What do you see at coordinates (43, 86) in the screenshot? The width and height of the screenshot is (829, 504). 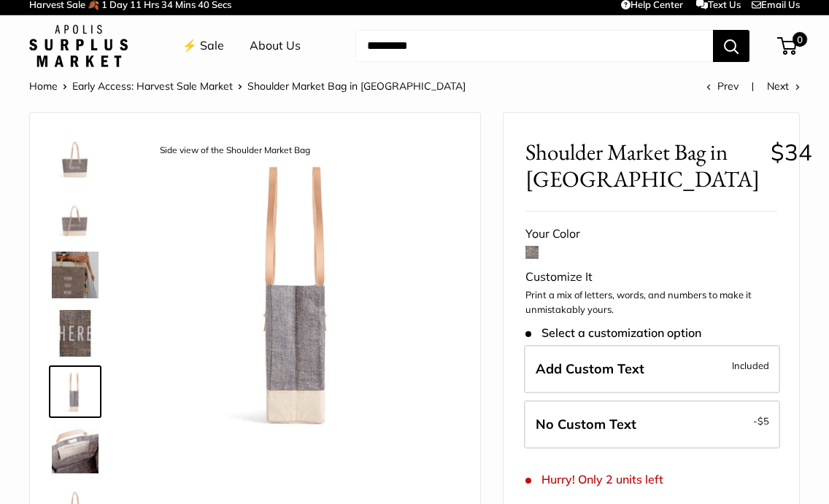 I see `a: Home` at bounding box center [43, 86].